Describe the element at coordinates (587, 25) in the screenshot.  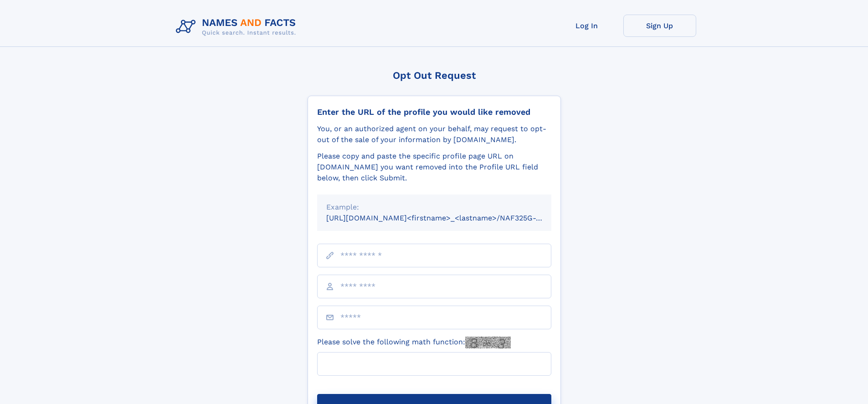
I see `a: Log In` at that location.